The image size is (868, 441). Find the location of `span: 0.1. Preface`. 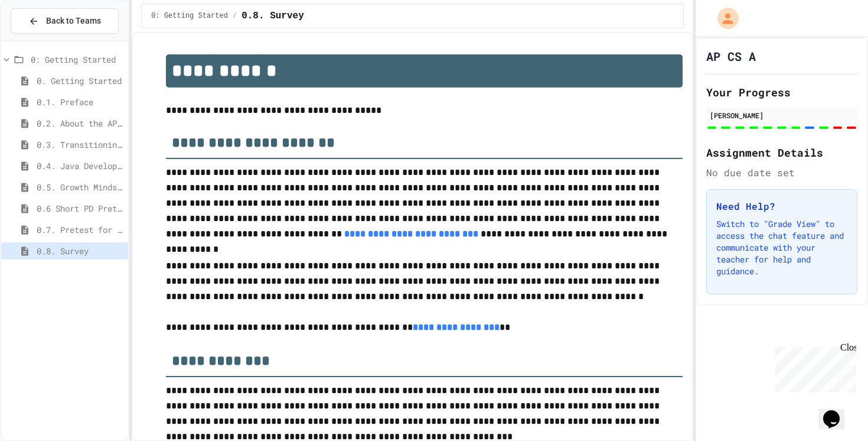

span: 0.1. Preface is located at coordinates (80, 102).